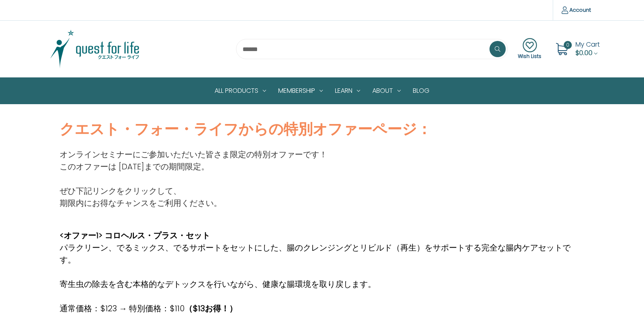  I want to click on a: Membership, so click(301, 91).